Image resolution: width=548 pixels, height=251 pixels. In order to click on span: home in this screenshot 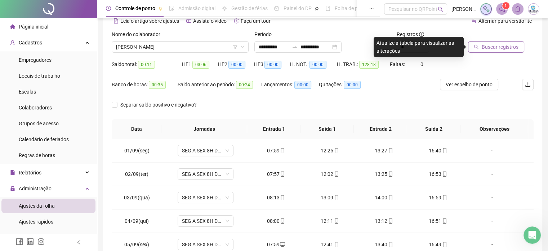, I will do `click(13, 27)`.